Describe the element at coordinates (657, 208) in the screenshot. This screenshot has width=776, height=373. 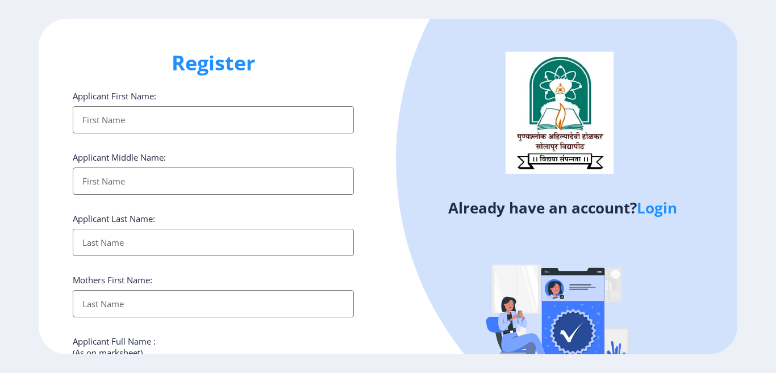
I see `a: Login` at that location.